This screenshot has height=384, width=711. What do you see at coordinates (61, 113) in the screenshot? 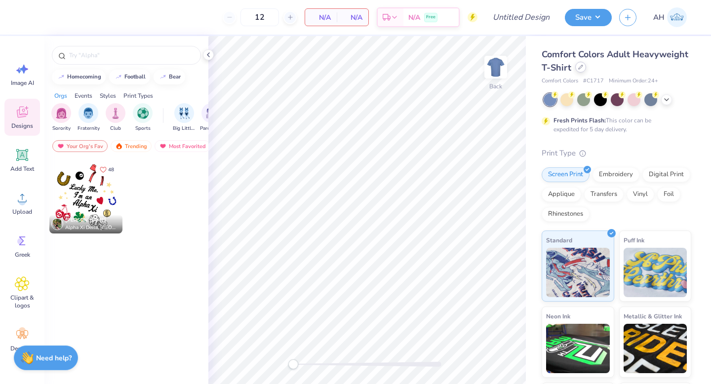
I see `img: Sorority Image` at bounding box center [61, 113].